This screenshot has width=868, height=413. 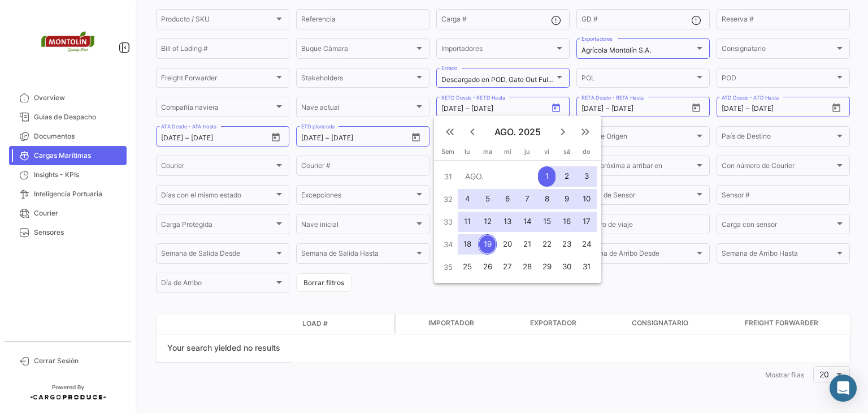 What do you see at coordinates (507, 151) in the screenshot?
I see `span: mi` at bounding box center [507, 151].